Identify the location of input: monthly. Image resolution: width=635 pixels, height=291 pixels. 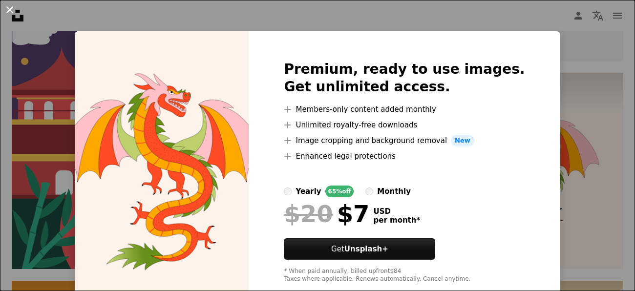
(369, 192).